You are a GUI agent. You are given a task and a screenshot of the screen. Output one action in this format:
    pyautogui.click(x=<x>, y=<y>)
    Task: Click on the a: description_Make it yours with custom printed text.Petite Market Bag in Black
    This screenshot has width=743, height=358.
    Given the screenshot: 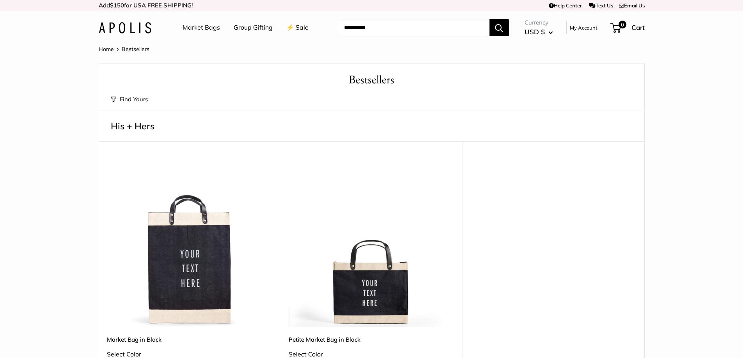 What is the action you would take?
    pyautogui.click(x=372, y=245)
    